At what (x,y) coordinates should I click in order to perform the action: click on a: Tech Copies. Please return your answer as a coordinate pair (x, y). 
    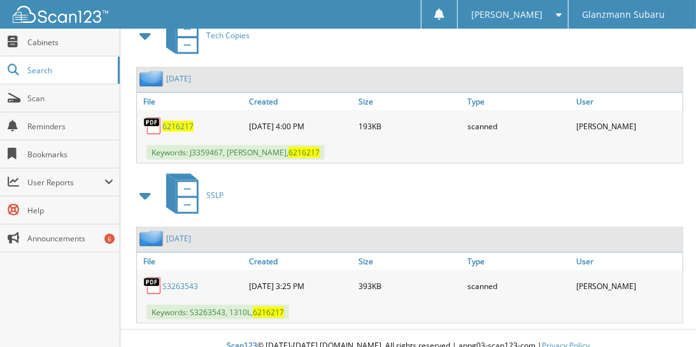
    Looking at the image, I should click on (204, 35).